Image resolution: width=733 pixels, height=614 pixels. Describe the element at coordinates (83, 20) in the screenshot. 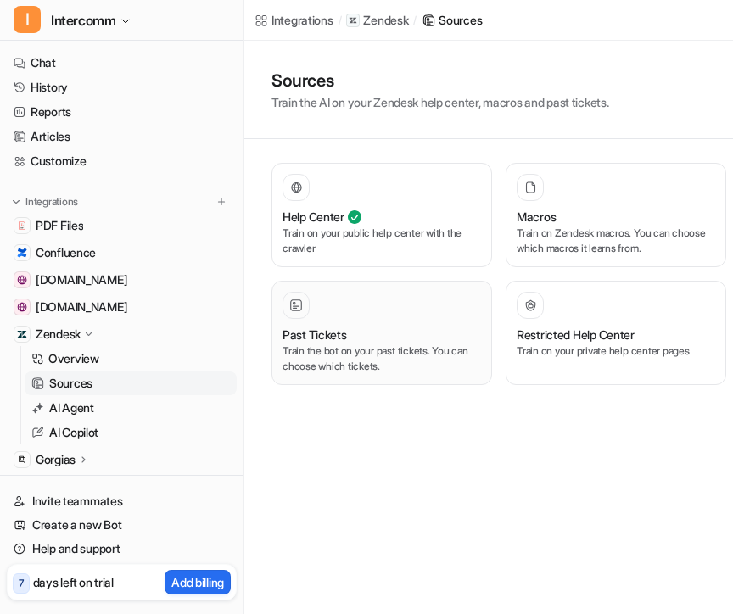

I see `span: Intercomm` at that location.